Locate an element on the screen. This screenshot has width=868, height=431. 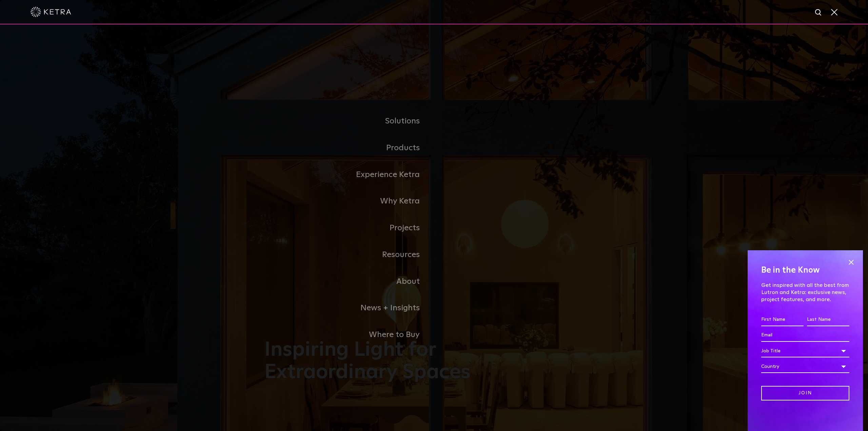
input: Join is located at coordinates (806, 393).